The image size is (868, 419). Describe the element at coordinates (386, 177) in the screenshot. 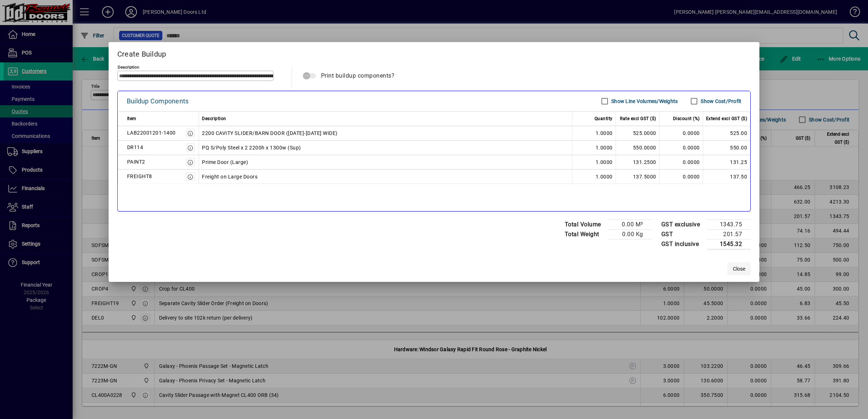

I see `td: Freight on Large Doors` at that location.